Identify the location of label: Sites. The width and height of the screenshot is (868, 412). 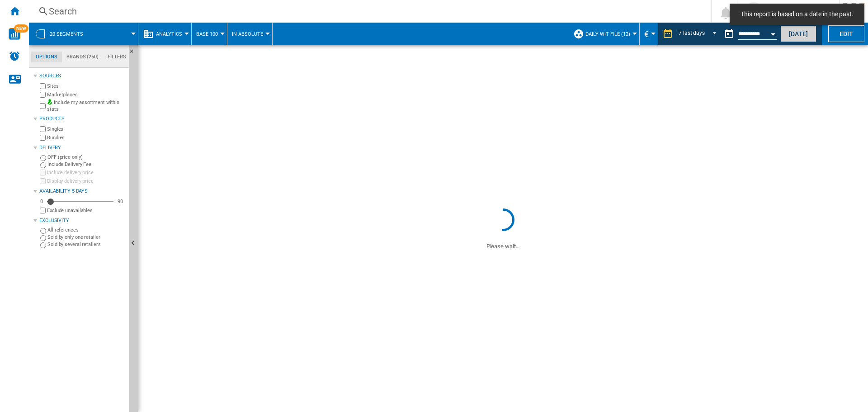
(86, 86).